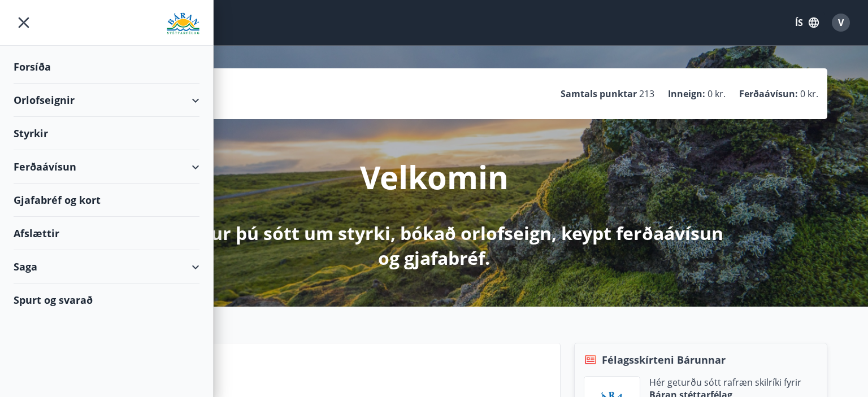 This screenshot has width=868, height=397. Describe the element at coordinates (106, 200) in the screenshot. I see `div: Gjafabréf og kort` at that location.